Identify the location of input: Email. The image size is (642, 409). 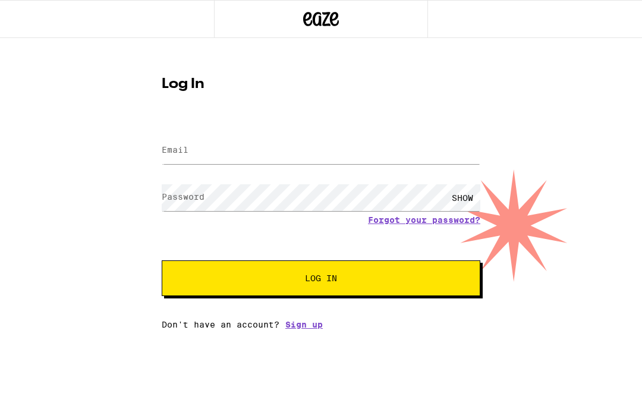
(321, 150).